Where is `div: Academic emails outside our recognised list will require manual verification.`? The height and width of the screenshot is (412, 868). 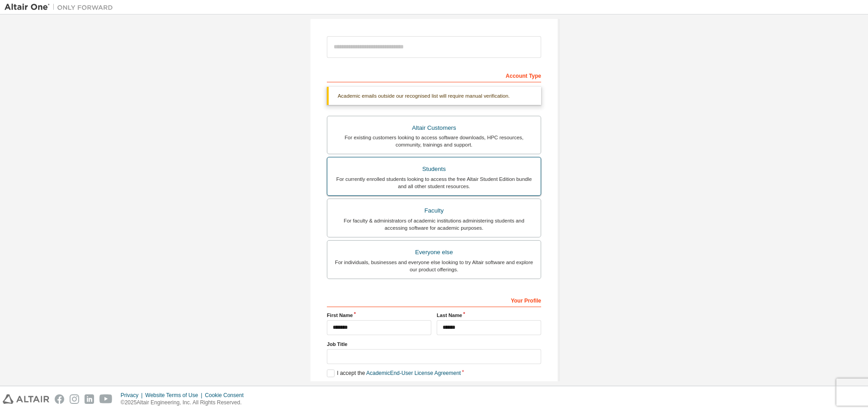 div: Academic emails outside our recognised list will require manual verification. is located at coordinates (434, 96).